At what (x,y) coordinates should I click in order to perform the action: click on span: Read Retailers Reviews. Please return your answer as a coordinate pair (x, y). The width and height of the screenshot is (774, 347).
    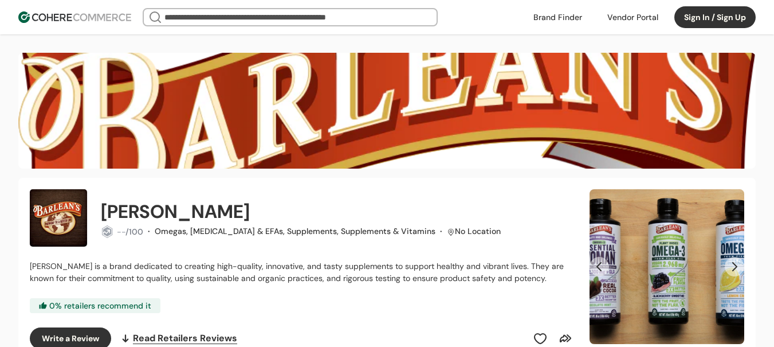
    Looking at the image, I should click on (185, 338).